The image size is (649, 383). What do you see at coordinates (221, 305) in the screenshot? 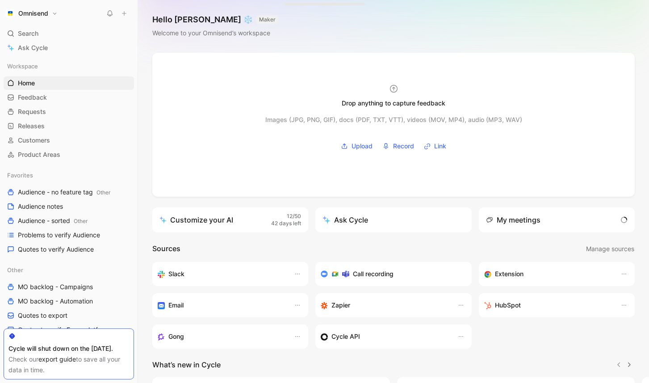
I see `div: Forward emails to your feedback inbox` at bounding box center [221, 305].